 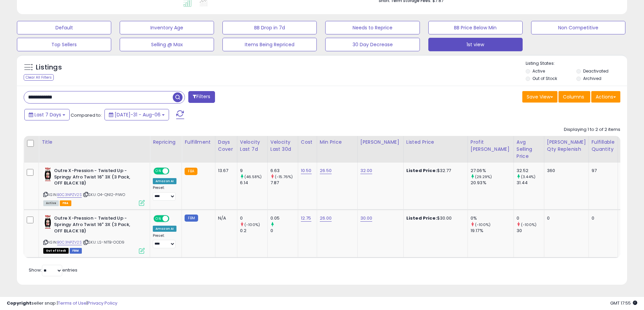 What do you see at coordinates (306, 171) in the screenshot?
I see `a: 10.50` at bounding box center [306, 171].